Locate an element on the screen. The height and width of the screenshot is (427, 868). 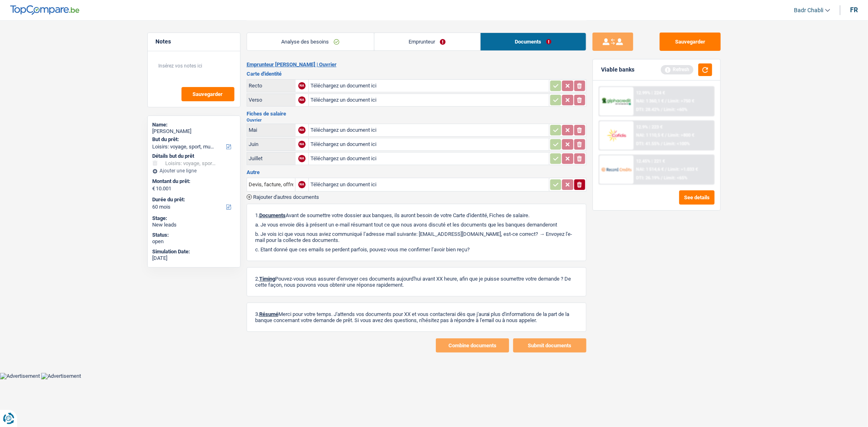
label: Montant du prêt: is located at coordinates (193, 181).